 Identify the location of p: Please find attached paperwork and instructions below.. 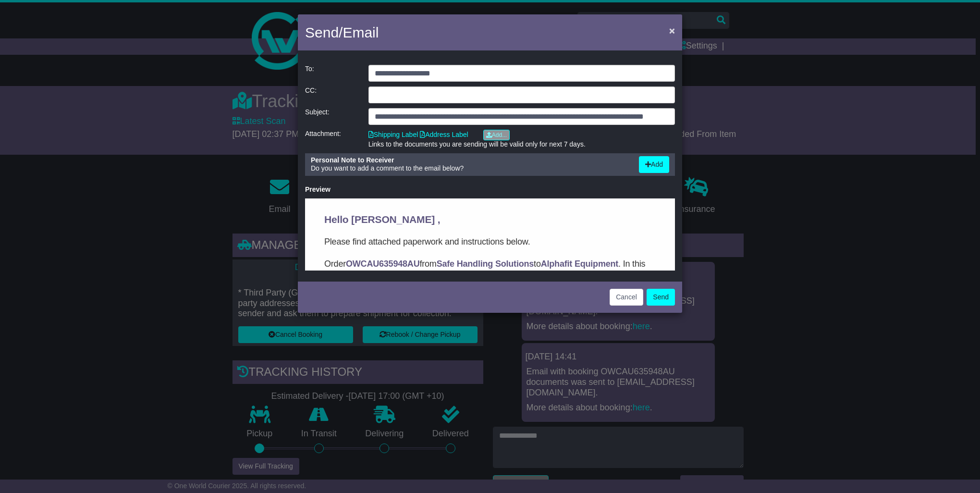
(185, 43).